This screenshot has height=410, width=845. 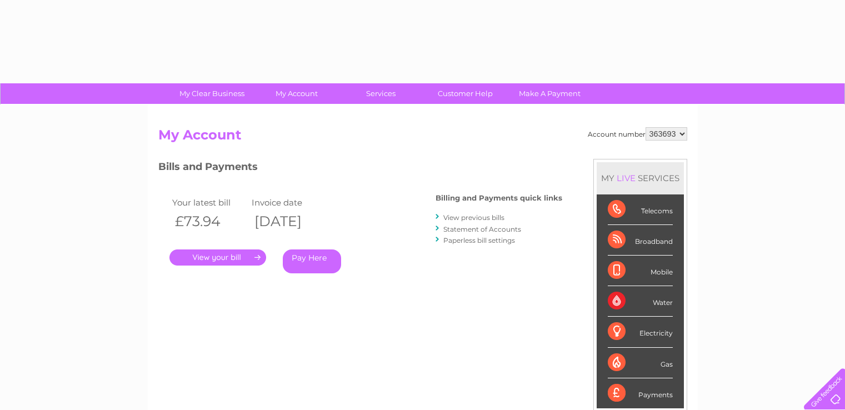 I want to click on h4: Billing and Payments quick links, so click(x=499, y=198).